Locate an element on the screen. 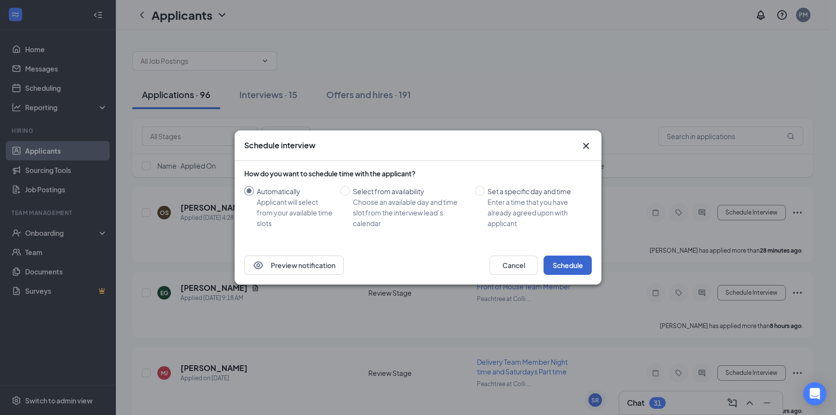  div: How do you want to schedule time with the applicant? is located at coordinates (418, 173).